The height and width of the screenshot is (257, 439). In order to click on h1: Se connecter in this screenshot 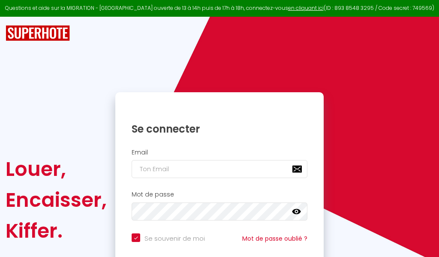, I will do `click(219, 129)`.